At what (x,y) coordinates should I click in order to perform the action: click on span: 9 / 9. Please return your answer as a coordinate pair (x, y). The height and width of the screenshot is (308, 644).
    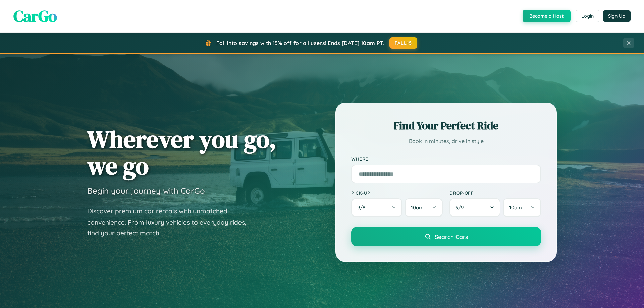
    Looking at the image, I should click on (461, 207).